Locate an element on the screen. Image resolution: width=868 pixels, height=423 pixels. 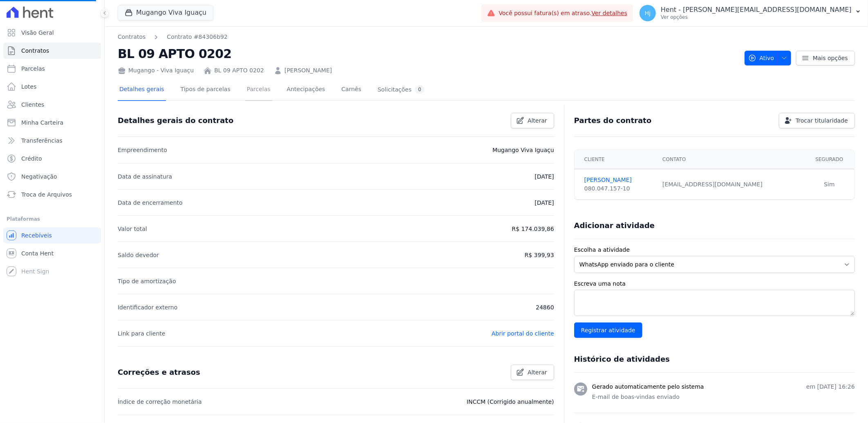
span: Negativação is located at coordinates (40, 176).